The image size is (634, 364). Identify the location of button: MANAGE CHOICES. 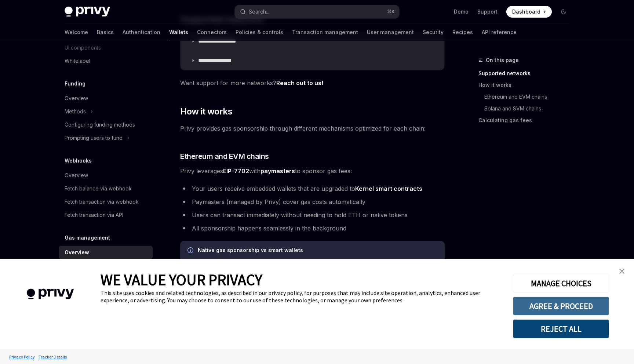
(561, 283).